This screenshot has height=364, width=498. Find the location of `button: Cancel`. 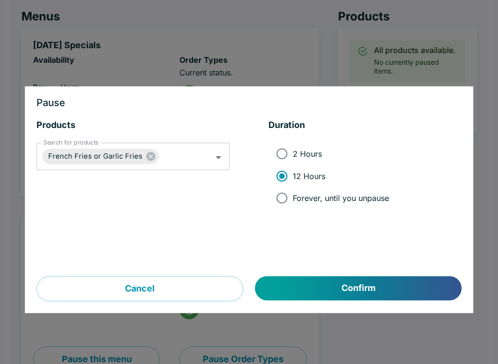

button: Cancel is located at coordinates (140, 289).